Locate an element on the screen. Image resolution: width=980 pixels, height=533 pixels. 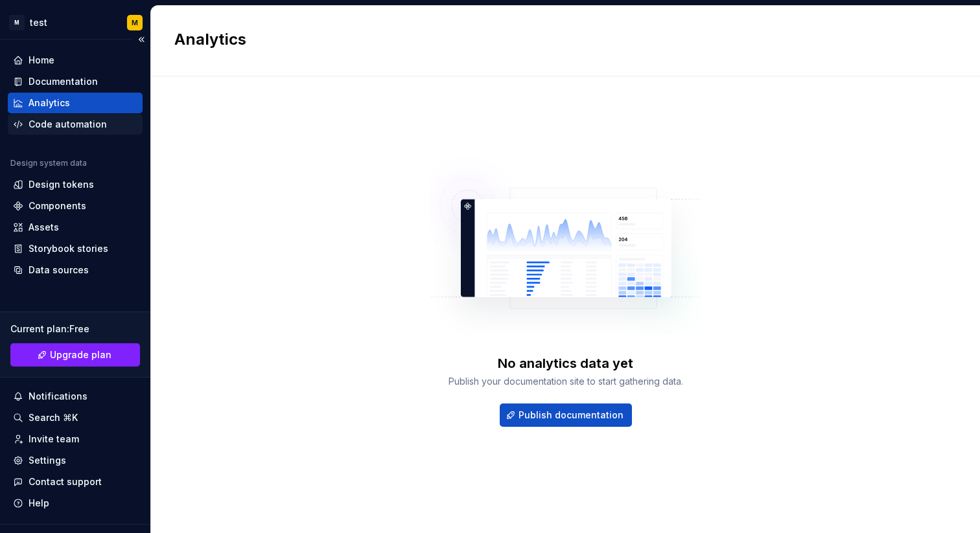
div: Components is located at coordinates (57, 206).